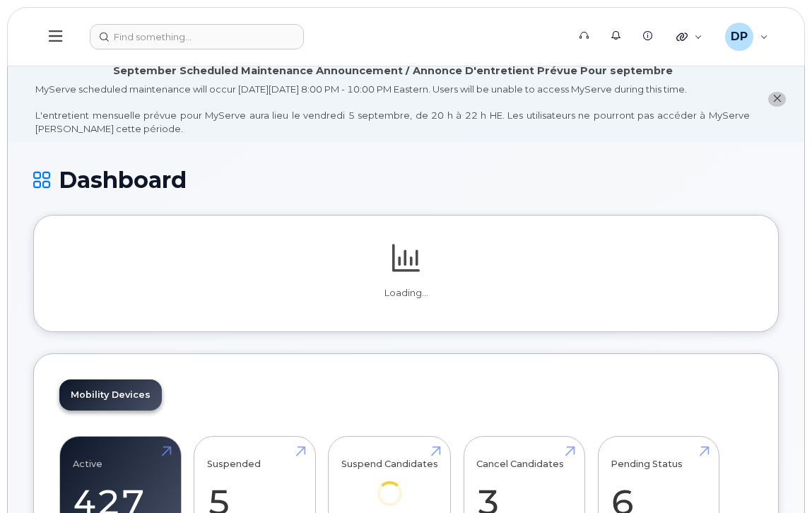 The image size is (812, 513). What do you see at coordinates (406, 180) in the screenshot?
I see `h1: Dashboard` at bounding box center [406, 180].